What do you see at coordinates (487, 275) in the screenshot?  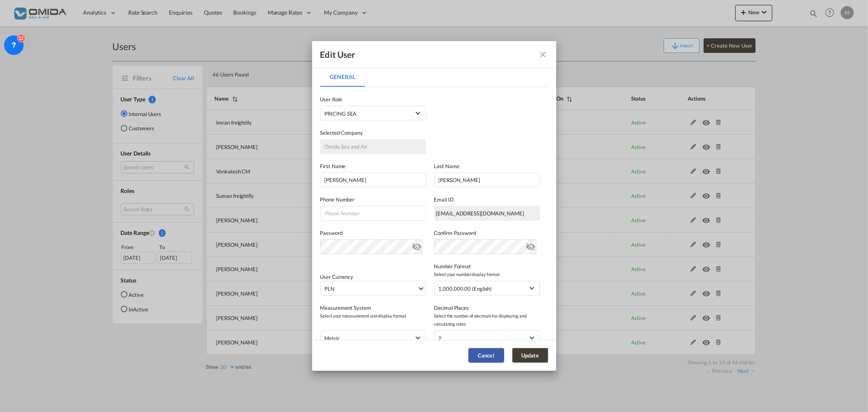 I see `span: Select your number display format` at bounding box center [487, 275].